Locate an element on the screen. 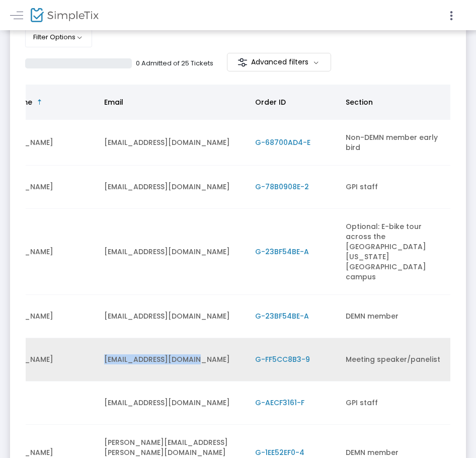  td: Non-DEMN member early bird is located at coordinates (395, 142).